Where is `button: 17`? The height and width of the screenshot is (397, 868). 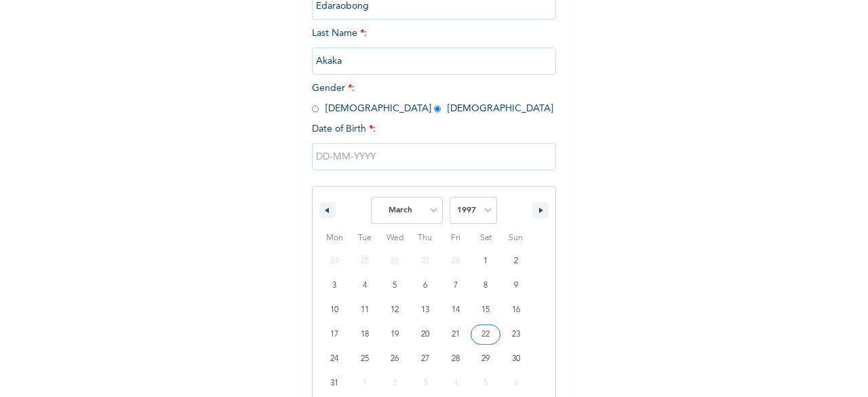
button: 17 is located at coordinates (334, 334).